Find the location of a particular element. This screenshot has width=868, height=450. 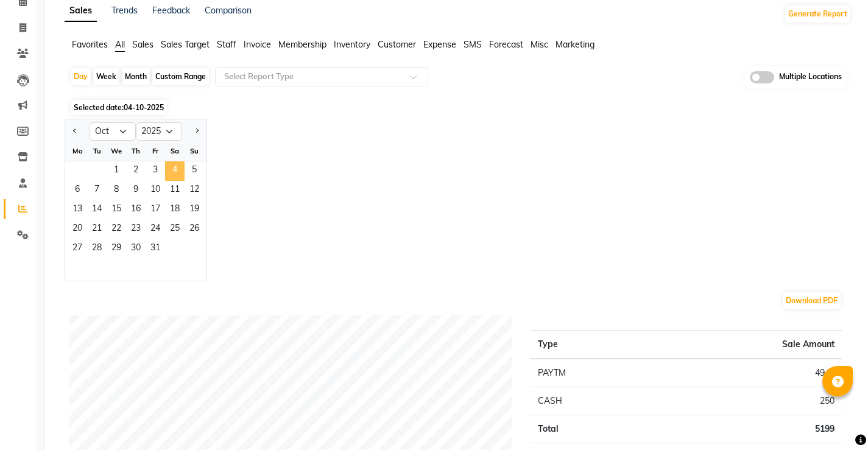

div: Custom Range is located at coordinates (180, 77).